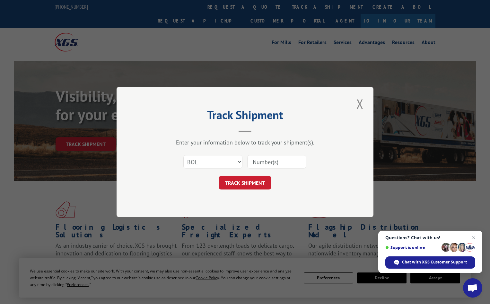  I want to click on button: TRACK SHIPMENT, so click(245, 183).